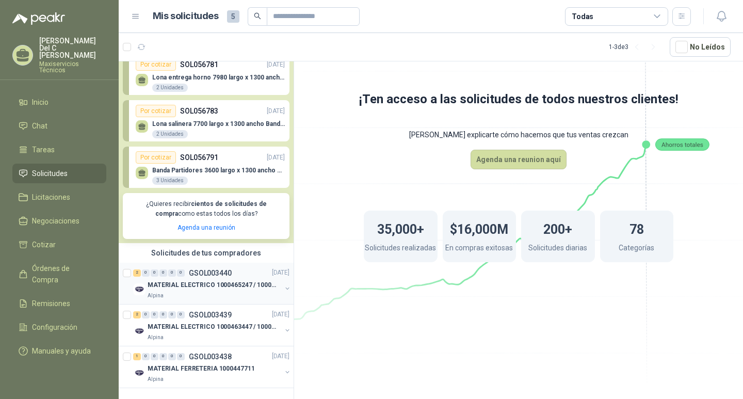 Image resolution: width=743 pixels, height=399 pixels. Describe the element at coordinates (170, 181) in the screenshot. I see `div: 3 Unidades` at that location.